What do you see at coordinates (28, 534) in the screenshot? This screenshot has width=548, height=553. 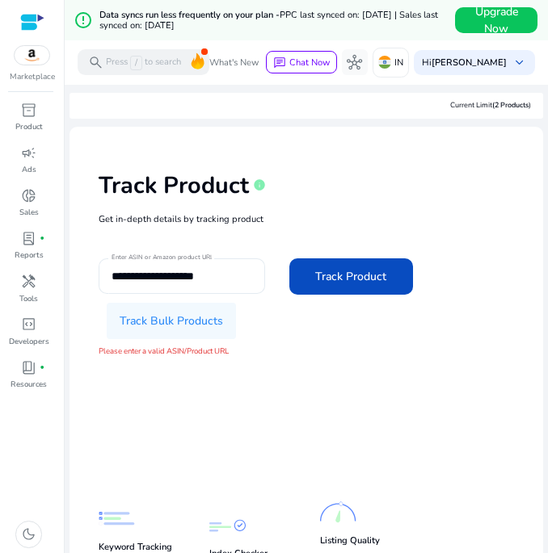 I see `span: dark_mode` at bounding box center [28, 534].